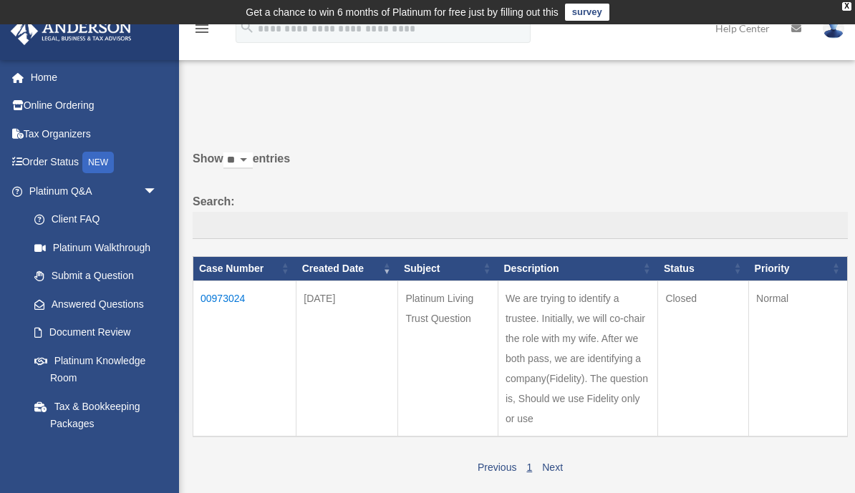 The image size is (855, 493). I want to click on a: survey, so click(587, 12).